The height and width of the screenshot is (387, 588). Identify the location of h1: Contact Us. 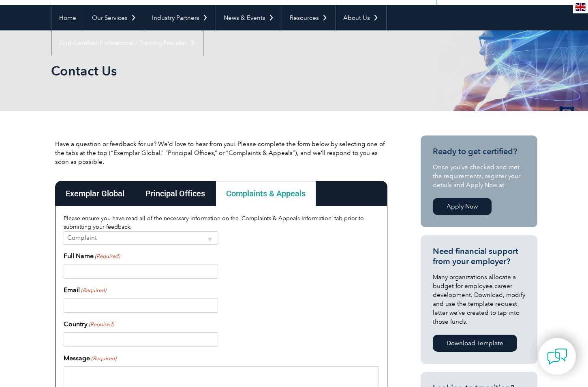
(207, 71).